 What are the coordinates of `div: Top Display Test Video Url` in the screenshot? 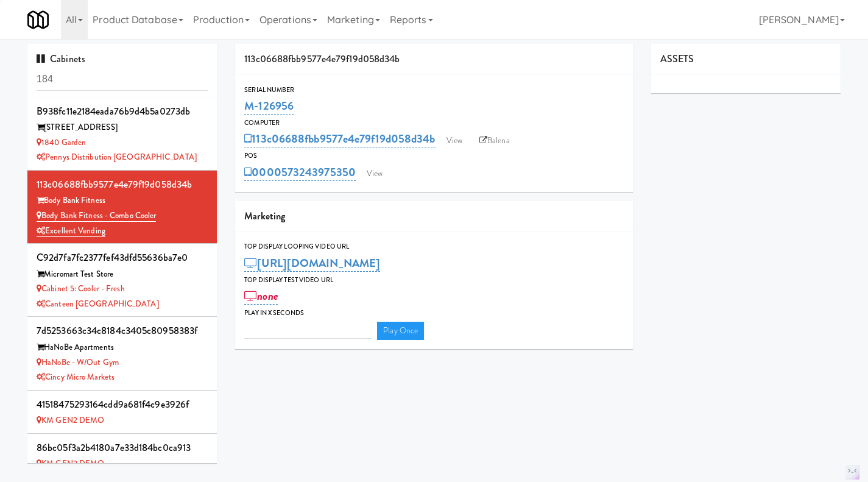 It's located at (434, 280).